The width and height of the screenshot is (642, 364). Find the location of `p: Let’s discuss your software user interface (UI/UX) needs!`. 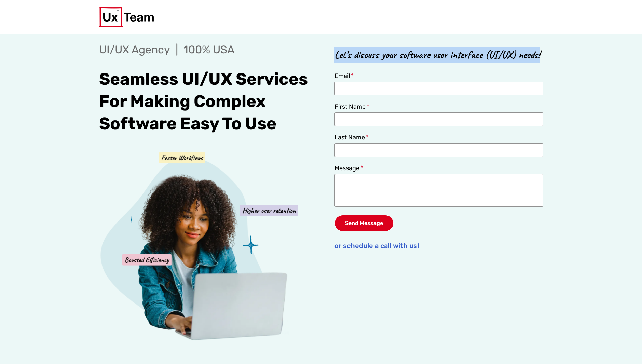

p: Let’s discuss your software user interface (UI/UX) needs! is located at coordinates (439, 54).